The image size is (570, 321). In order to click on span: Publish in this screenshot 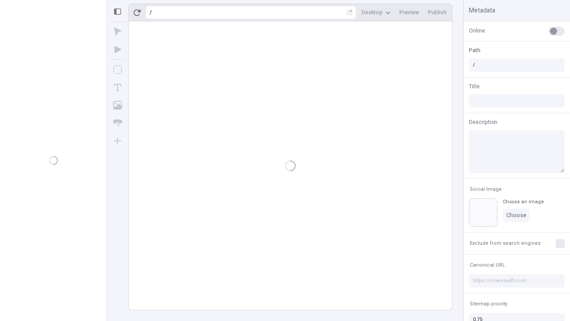, I will do `click(437, 12)`.